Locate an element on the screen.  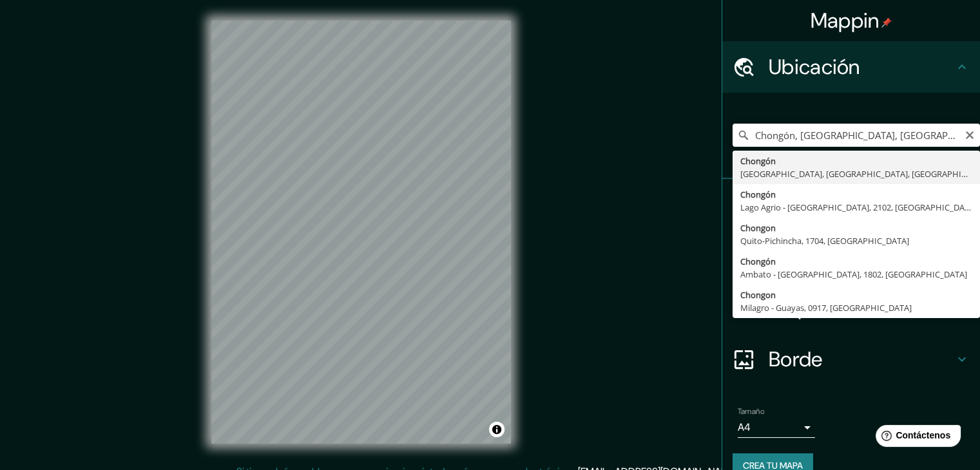
div: A4 is located at coordinates (777, 428).